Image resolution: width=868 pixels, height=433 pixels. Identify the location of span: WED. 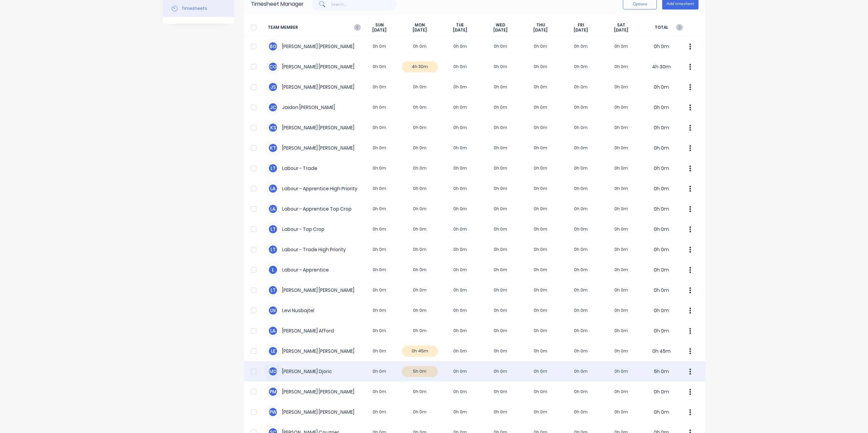
(501, 25).